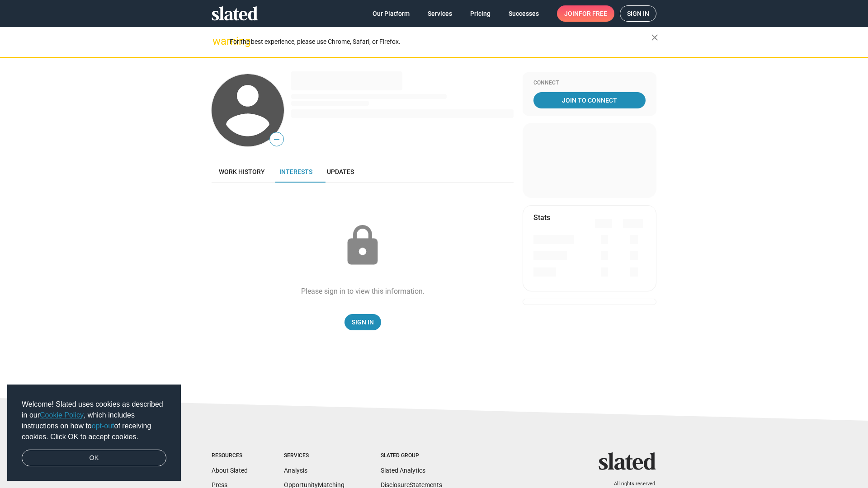  I want to click on span: Join, so click(585, 14).